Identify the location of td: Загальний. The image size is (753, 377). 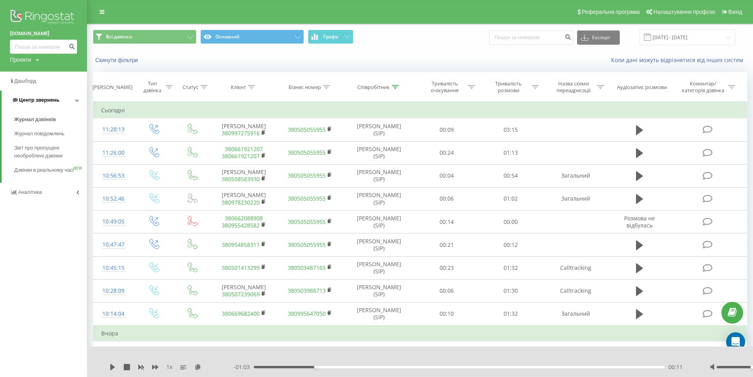
(575, 175).